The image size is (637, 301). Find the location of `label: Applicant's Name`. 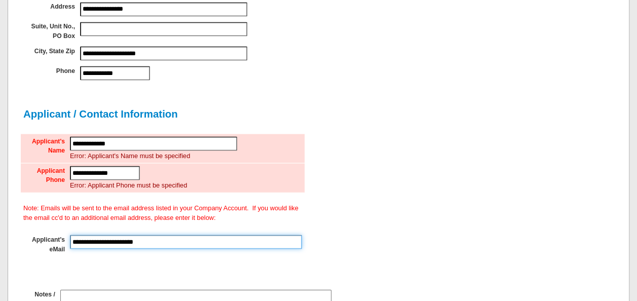

label: Applicant's Name is located at coordinates (48, 145).